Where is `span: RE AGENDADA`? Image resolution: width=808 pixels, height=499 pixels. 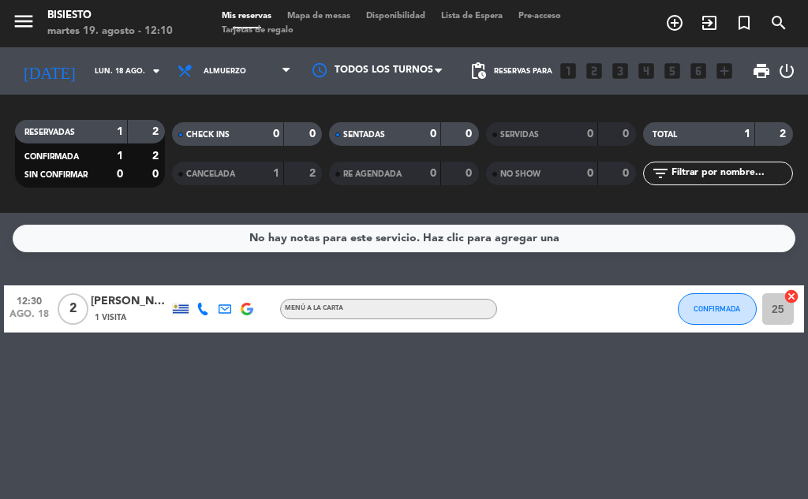
span: RE AGENDADA is located at coordinates (372, 174).